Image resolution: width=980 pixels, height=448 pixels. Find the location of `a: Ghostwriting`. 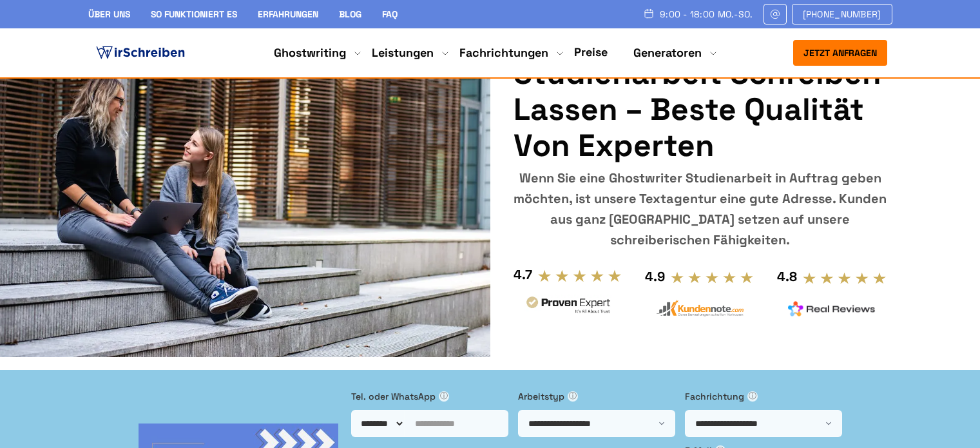

a: Ghostwriting is located at coordinates (310, 53).